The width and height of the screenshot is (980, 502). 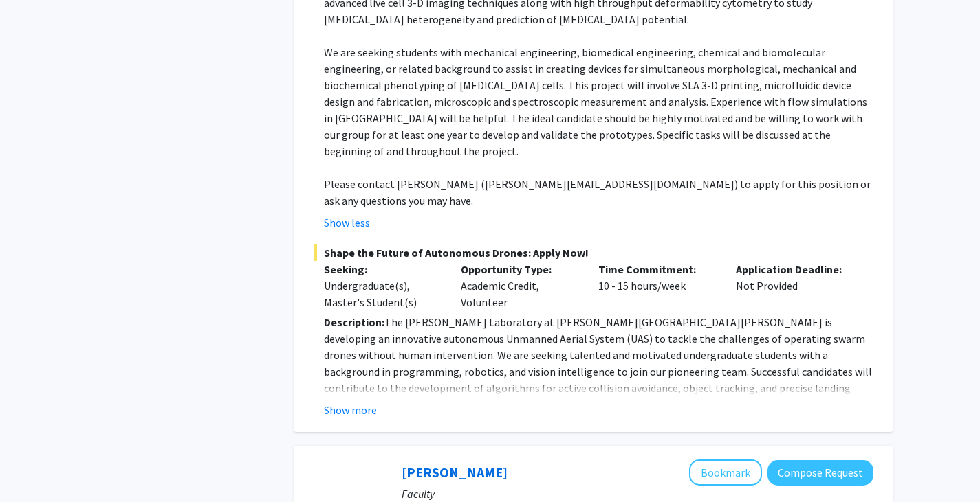 I want to click on p: Faculty, so click(x=638, y=494).